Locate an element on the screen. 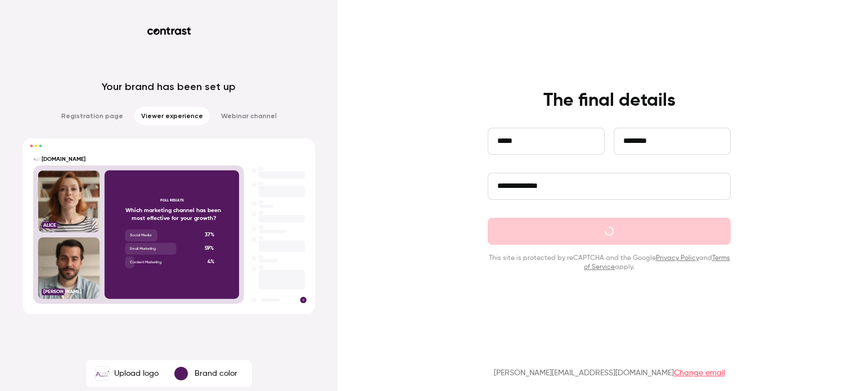  img: Invoicing.plus is located at coordinates (102, 374).